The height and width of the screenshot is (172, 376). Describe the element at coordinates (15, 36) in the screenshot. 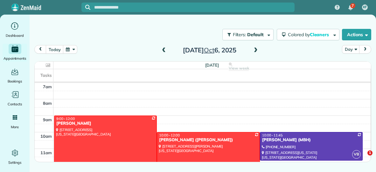

I see `span: Dashboard` at that location.